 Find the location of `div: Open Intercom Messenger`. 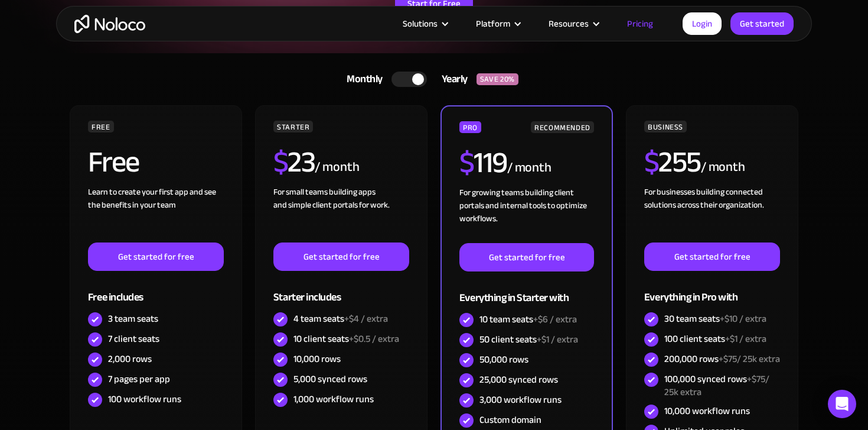

div: Open Intercom Messenger is located at coordinates (842, 404).